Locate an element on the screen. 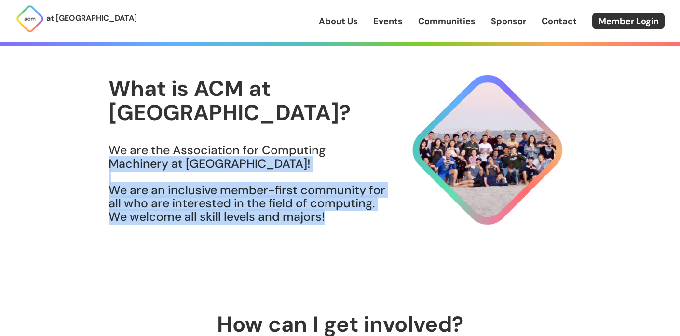  a: Member Login is located at coordinates (628, 21).